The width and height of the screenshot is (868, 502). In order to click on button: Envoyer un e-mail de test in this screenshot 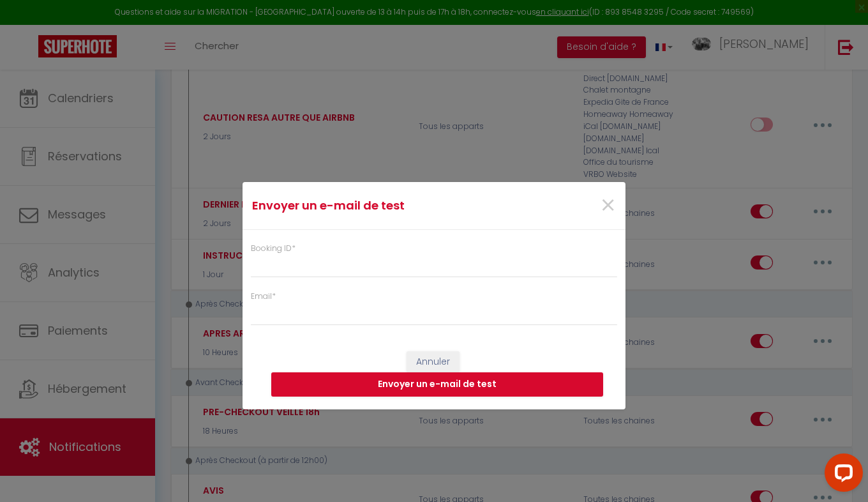, I will do `click(437, 384)`.